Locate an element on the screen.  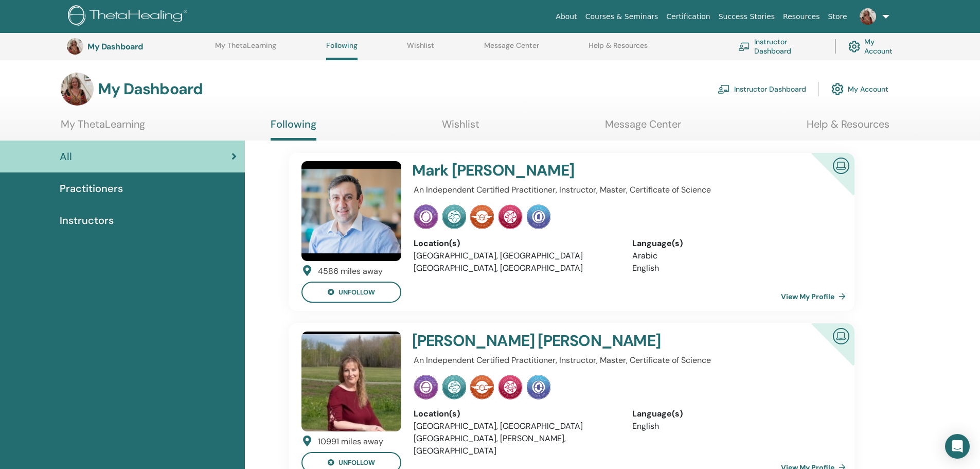
div: Open Intercom Messenger is located at coordinates (957, 446).